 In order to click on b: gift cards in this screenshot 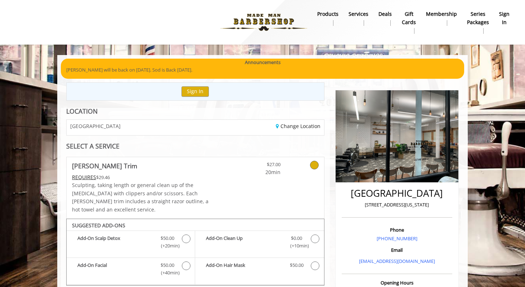, I will do `click(409, 18)`.